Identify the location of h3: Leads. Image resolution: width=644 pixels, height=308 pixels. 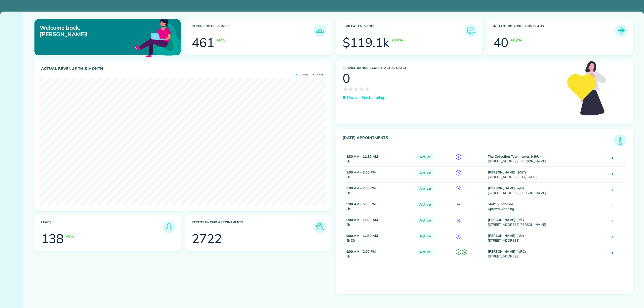
(102, 227).